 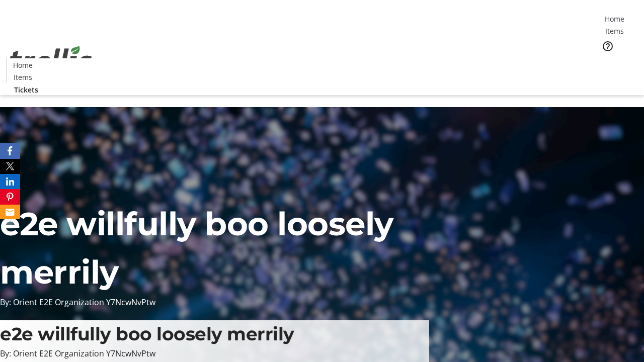 What do you see at coordinates (50, 60) in the screenshot?
I see `img: Orient E2E Organization Y7NcwNvPtw's Logo` at bounding box center [50, 60].